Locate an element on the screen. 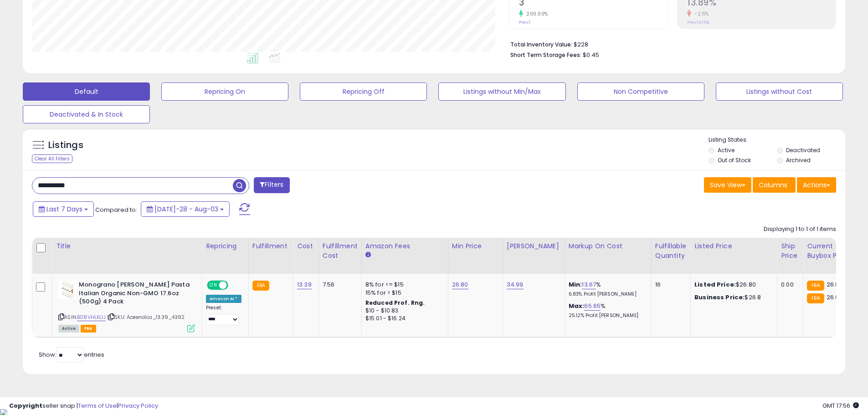 This screenshot has height=415, width=868. div: $15.01 - $16.24 is located at coordinates (404, 318).